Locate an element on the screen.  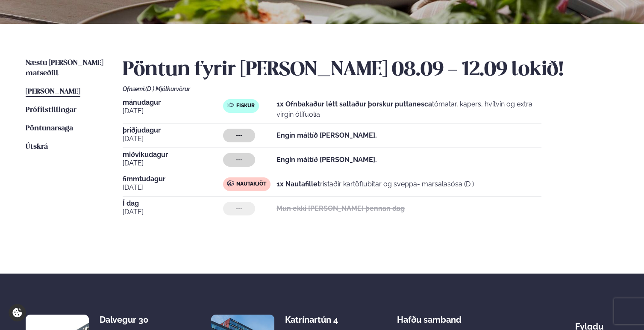
div: Katrínartún 4 is located at coordinates (319, 320).